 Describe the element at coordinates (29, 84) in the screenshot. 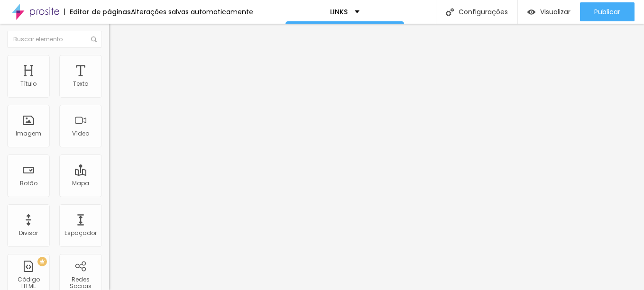

I see `div: Título` at that location.